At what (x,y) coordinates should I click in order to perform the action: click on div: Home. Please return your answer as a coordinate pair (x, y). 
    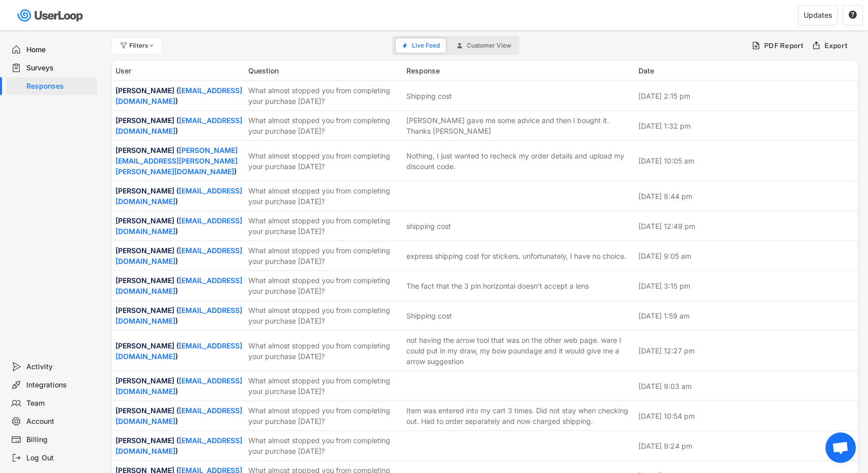
    Looking at the image, I should click on (60, 50).